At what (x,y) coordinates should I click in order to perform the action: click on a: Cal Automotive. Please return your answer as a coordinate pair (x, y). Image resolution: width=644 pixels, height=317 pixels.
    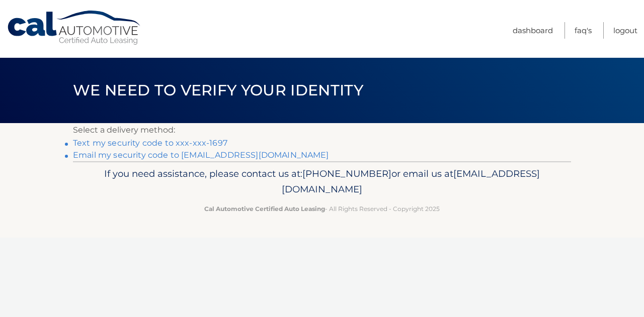
    Looking at the image, I should click on (75, 27).